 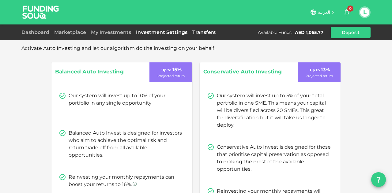 What do you see at coordinates (204, 32) in the screenshot?
I see `a: Transfers` at bounding box center [204, 32].